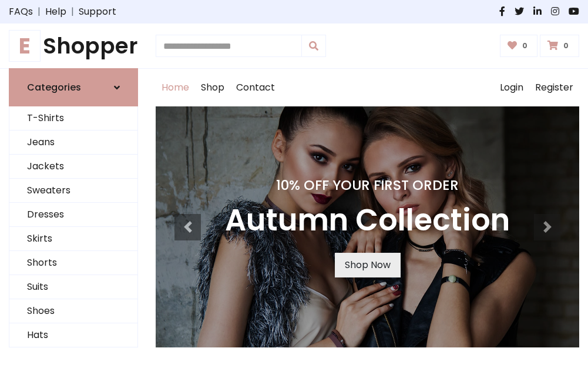 The height and width of the screenshot is (378, 588). What do you see at coordinates (554, 87) in the screenshot?
I see `a: Register` at bounding box center [554, 87].